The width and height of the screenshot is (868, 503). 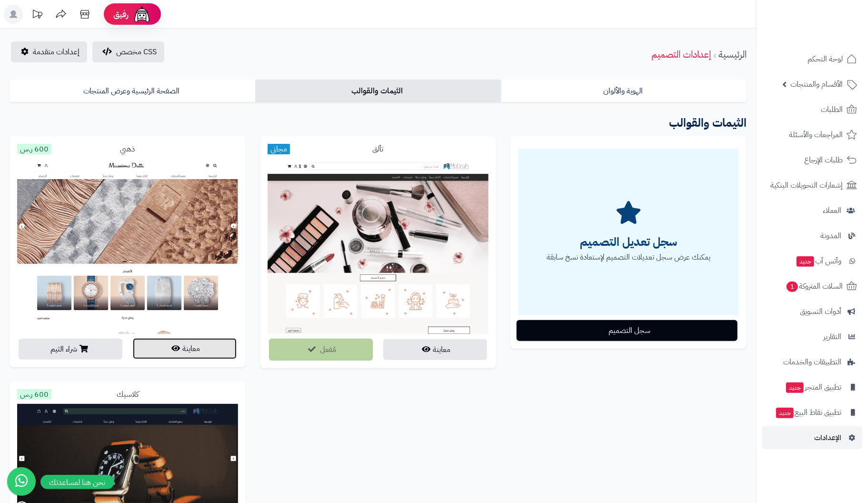 I want to click on span: مُفعل, so click(x=328, y=350).